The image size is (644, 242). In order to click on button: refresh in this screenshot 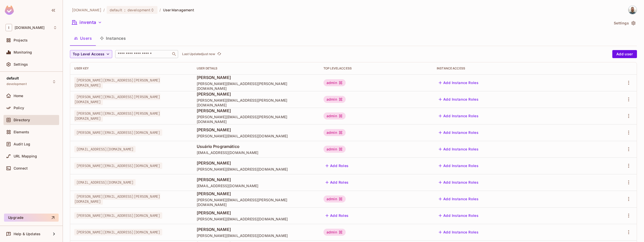, I will do `click(219, 54)`.